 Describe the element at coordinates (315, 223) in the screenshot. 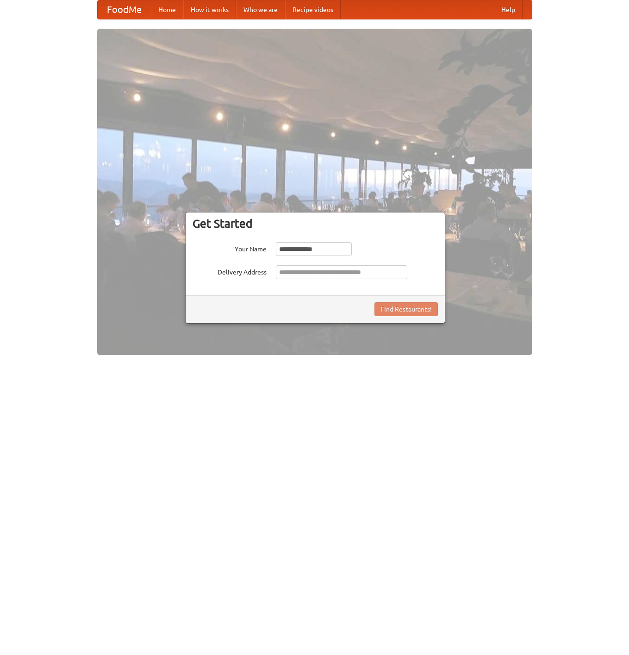

I see `h3: Get Started` at that location.